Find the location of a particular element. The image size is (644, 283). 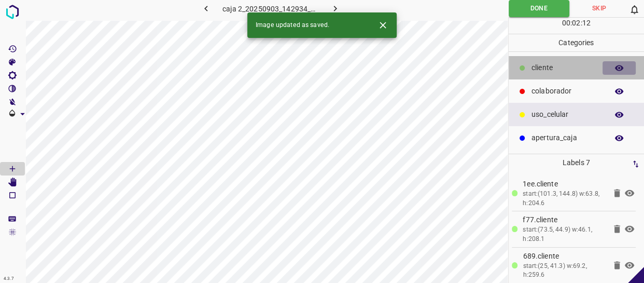

p: uso_celular is located at coordinates (567, 114).